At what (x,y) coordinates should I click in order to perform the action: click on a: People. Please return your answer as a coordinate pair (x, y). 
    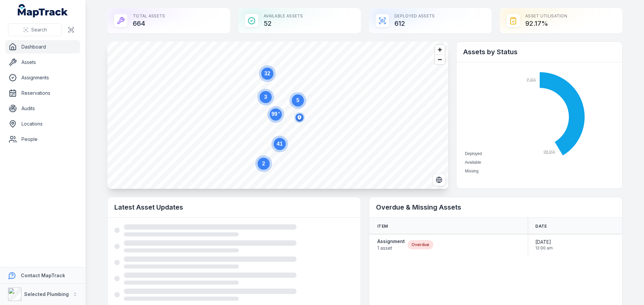
    Looking at the image, I should click on (43, 140).